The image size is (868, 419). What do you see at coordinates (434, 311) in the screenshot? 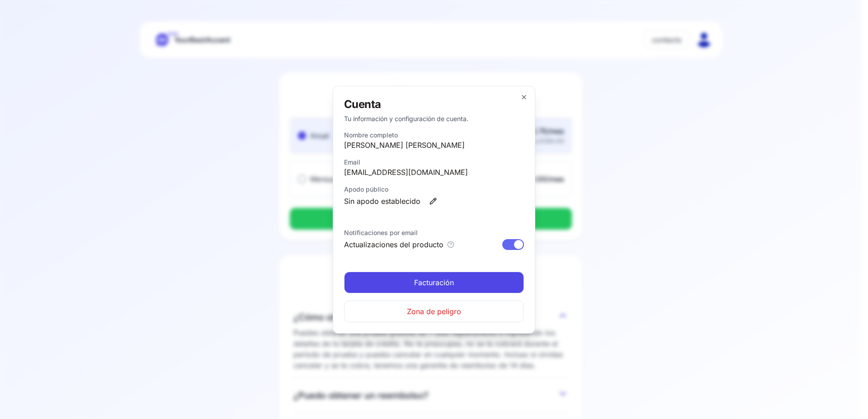
I see `button: Zona de peligro` at bounding box center [434, 311].